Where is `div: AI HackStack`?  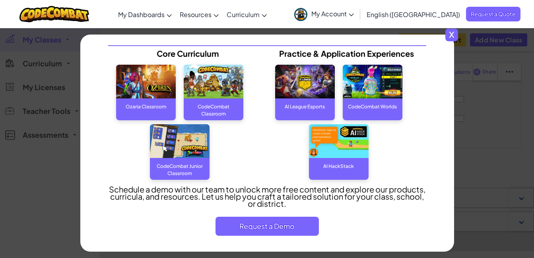
div: AI HackStack is located at coordinates (339, 166).